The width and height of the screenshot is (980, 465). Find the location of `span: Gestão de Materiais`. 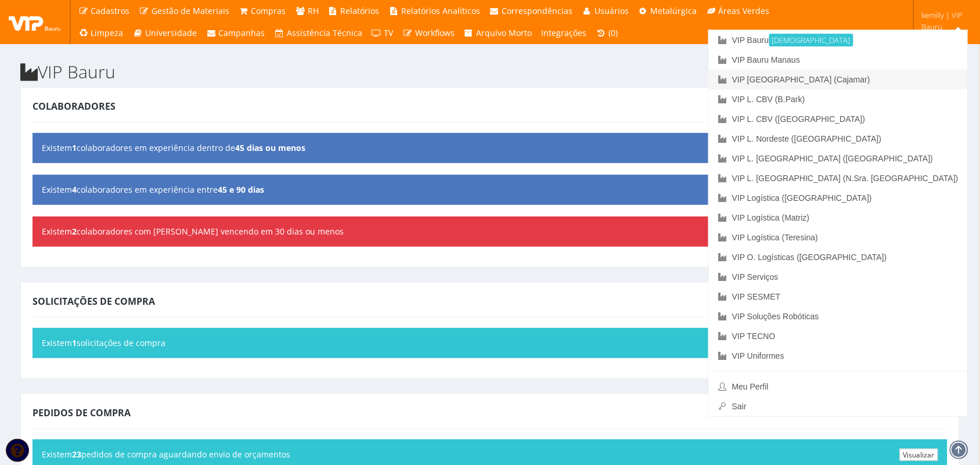

span: Gestão de Materiais is located at coordinates (191, 10).